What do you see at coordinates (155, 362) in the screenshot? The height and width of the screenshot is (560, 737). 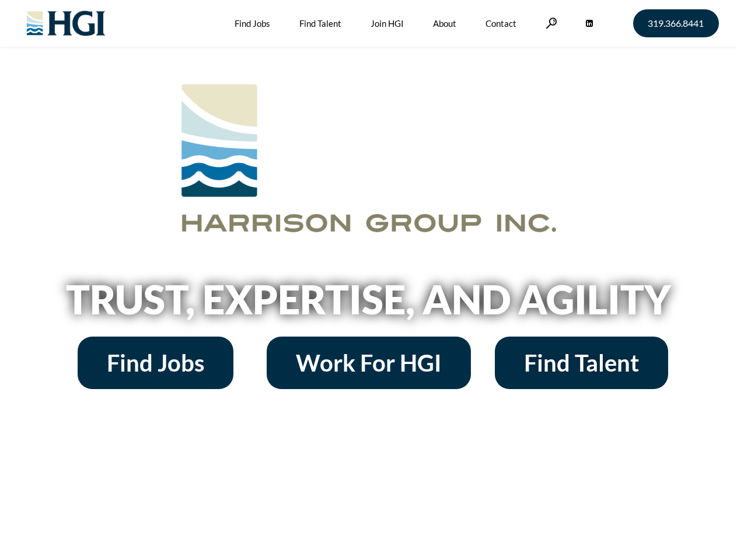 I see `span: Find Jobs` at bounding box center [155, 362].